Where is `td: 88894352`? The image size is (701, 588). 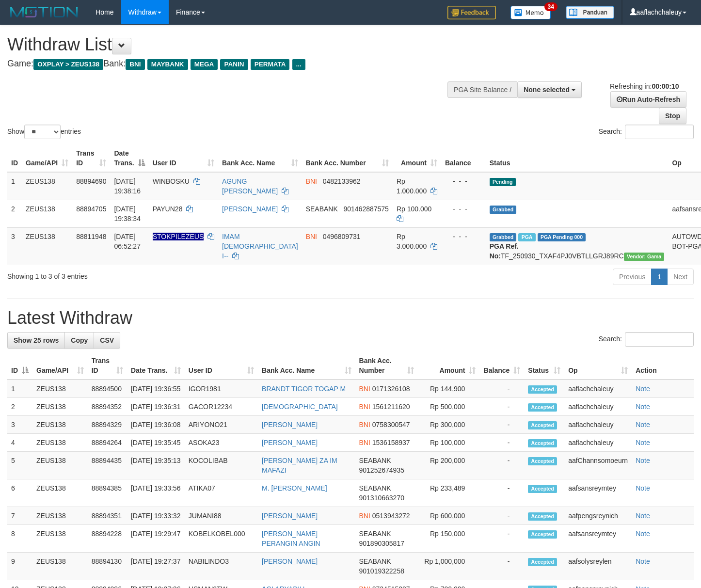
td: 88894352 is located at coordinates (107, 407).